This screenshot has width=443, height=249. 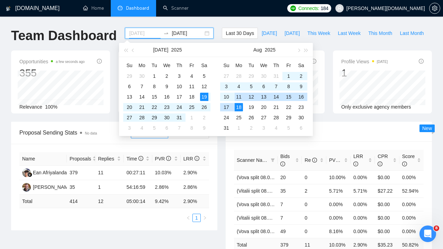 What do you see at coordinates (195, 173) in the screenshot?
I see `td: 2.90%` at bounding box center [195, 173].